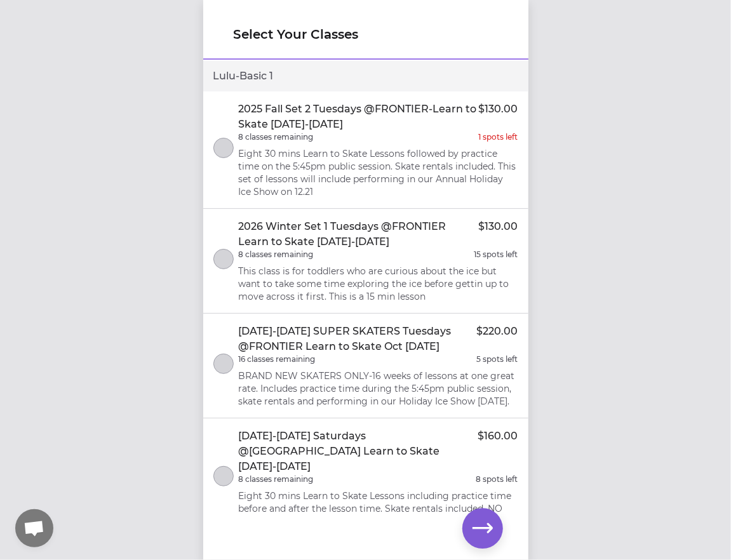  I want to click on p: 8 spots left, so click(497, 479).